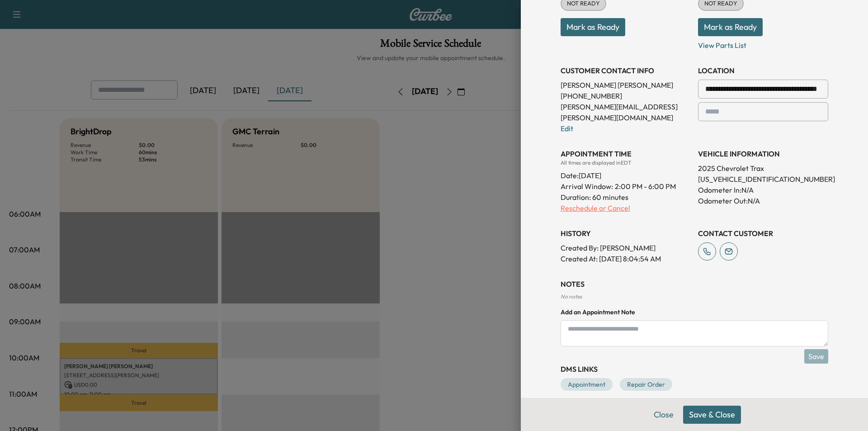  Describe the element at coordinates (645, 187) in the screenshot. I see `span: 2:00 PM - 6:00 PM` at that location.